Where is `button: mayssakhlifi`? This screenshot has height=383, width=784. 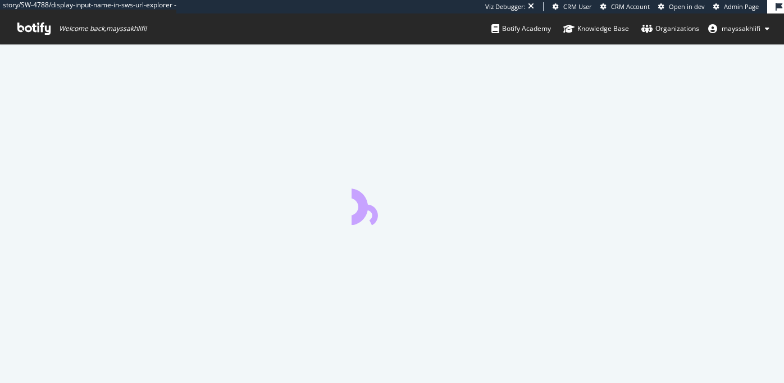
button: mayssakhlifi is located at coordinates (739, 29).